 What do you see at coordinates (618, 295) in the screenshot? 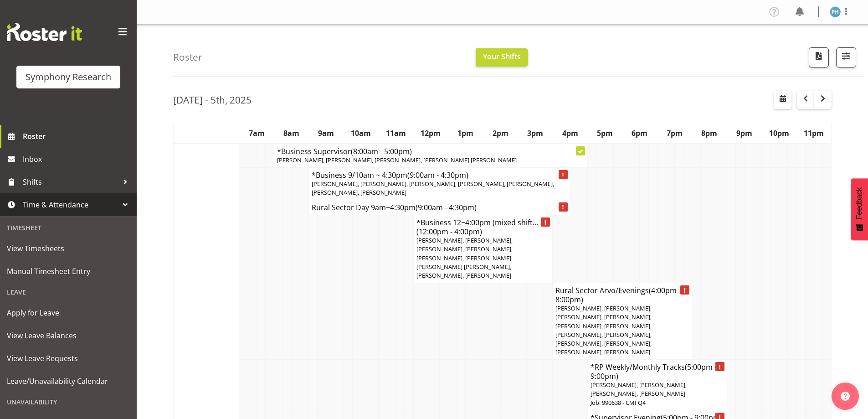
I see `span: (4:00pm - 8:00pm)` at bounding box center [618, 295].